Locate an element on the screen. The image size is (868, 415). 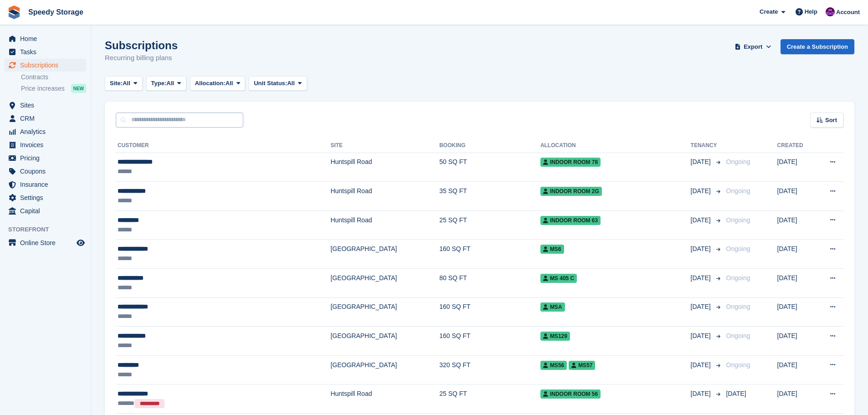
a: Speedy Storage is located at coordinates (56, 12).